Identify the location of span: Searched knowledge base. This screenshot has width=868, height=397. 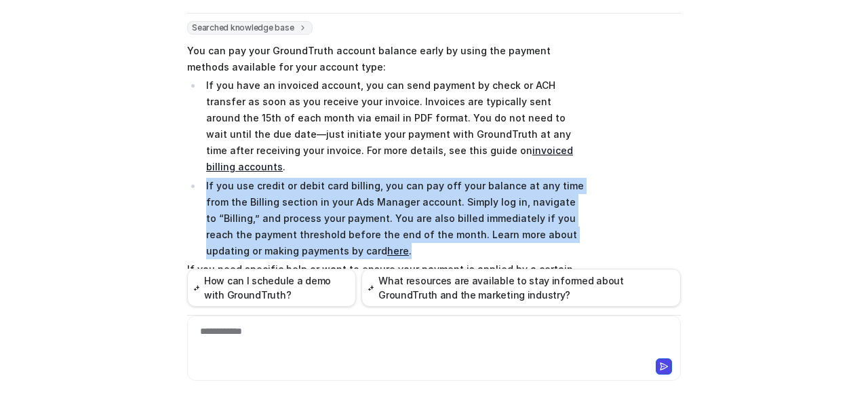
(250, 28).